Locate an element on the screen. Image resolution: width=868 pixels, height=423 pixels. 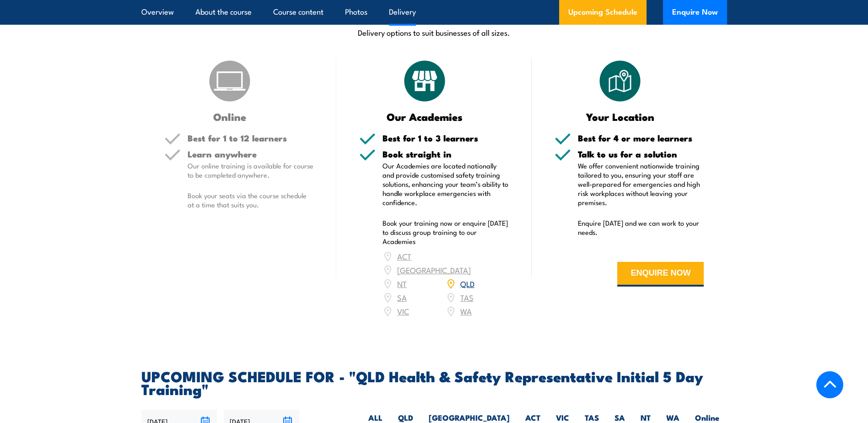
h5: Talk to us for a solution is located at coordinates (641, 154).